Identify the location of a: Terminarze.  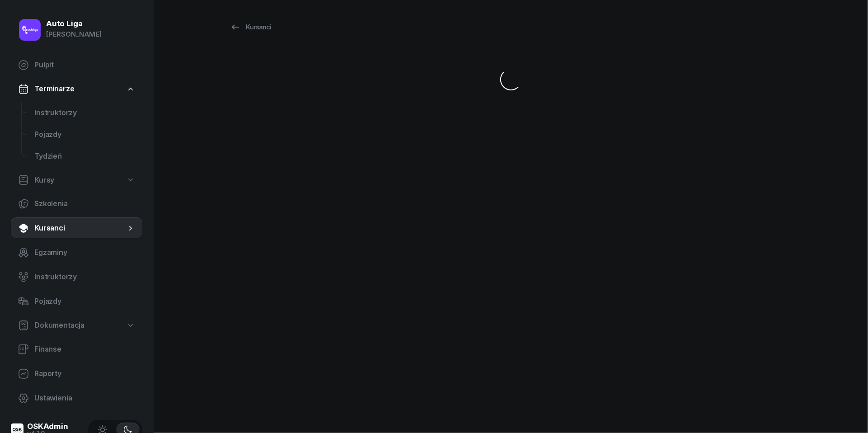
(76, 89).